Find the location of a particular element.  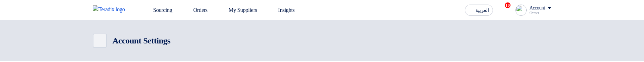

a: Insights is located at coordinates (282, 10).